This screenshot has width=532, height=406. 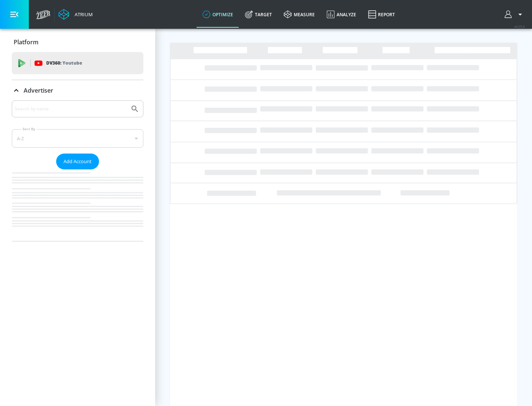 What do you see at coordinates (78, 139) in the screenshot?
I see `div: A-Z` at bounding box center [78, 139].